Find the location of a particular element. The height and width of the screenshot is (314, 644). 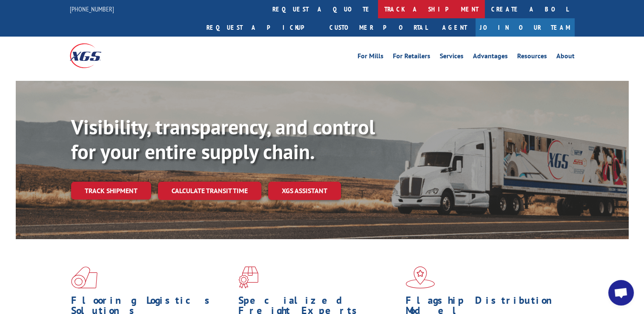

img: xgs-icon-flagship-distribution-model-red is located at coordinates (421, 277).